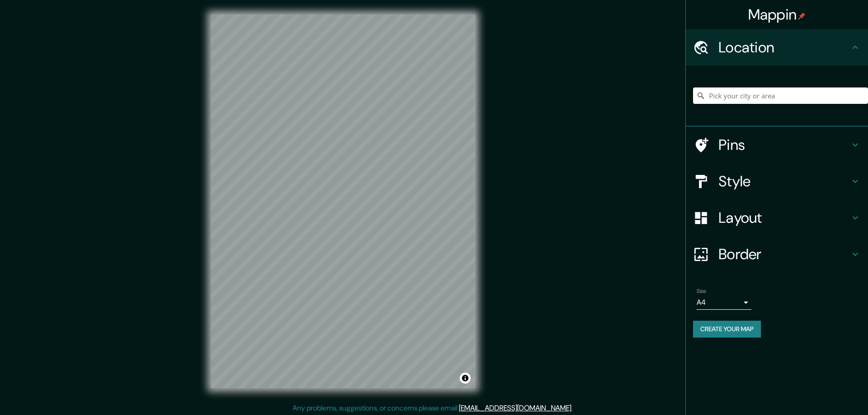 Image resolution: width=868 pixels, height=415 pixels. What do you see at coordinates (784, 145) in the screenshot?
I see `h4: Pins` at bounding box center [784, 145].